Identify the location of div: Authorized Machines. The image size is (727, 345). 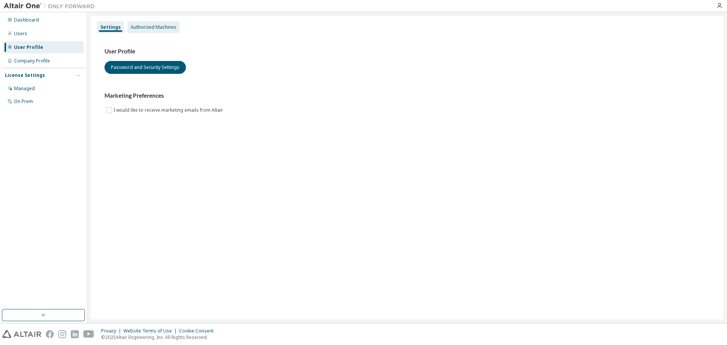
(153, 27).